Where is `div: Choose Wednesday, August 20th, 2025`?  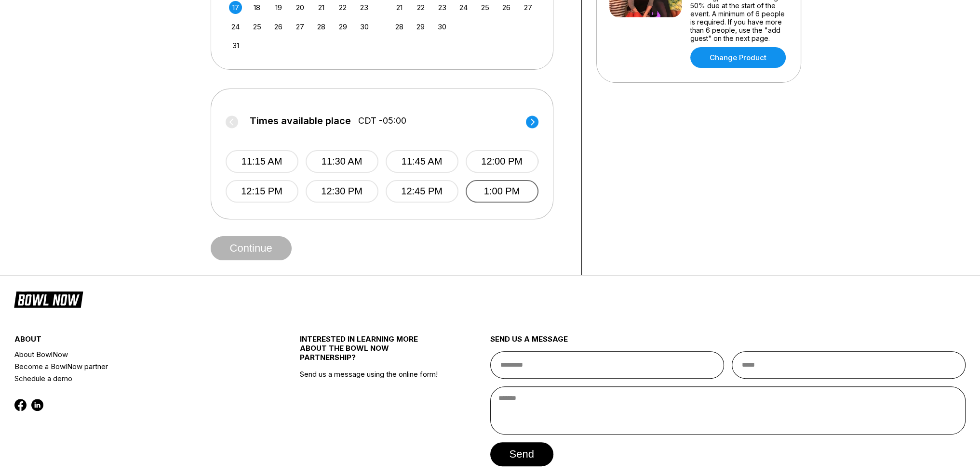 div: Choose Wednesday, August 20th, 2025 is located at coordinates (300, 7).